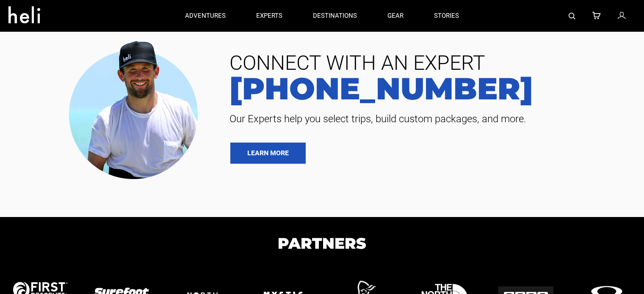 The height and width of the screenshot is (294, 644). What do you see at coordinates (268, 153) in the screenshot?
I see `a: LEARN MORE` at bounding box center [268, 153].